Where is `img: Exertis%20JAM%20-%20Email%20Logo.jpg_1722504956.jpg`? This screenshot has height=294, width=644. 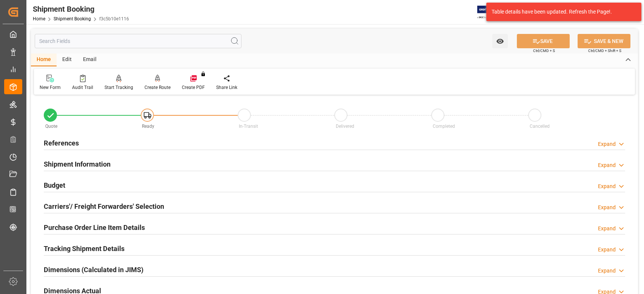
img: Exertis%20JAM%20-%20Email%20Logo.jpg_1722504956.jpg is located at coordinates (490, 12).